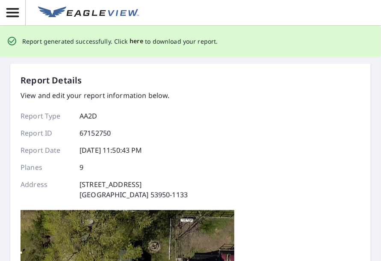  What do you see at coordinates (51, 80) in the screenshot?
I see `p: Report Details` at bounding box center [51, 80].